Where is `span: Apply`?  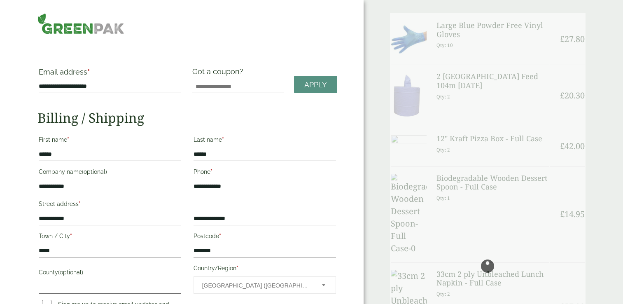
span: Apply is located at coordinates (315, 85).